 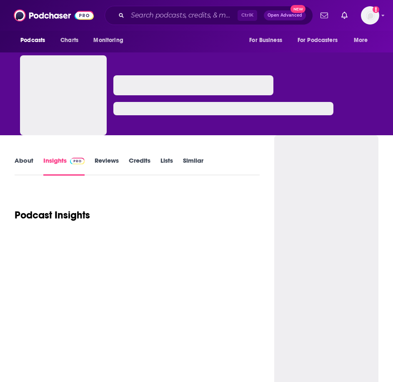 What do you see at coordinates (247, 15) in the screenshot?
I see `span: Ctrl K` at bounding box center [247, 15].